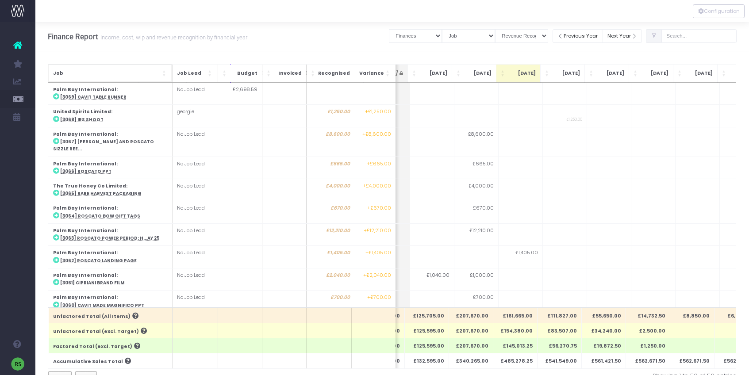 The height and width of the screenshot is (375, 749). I want to click on td: georgie, so click(196, 116).